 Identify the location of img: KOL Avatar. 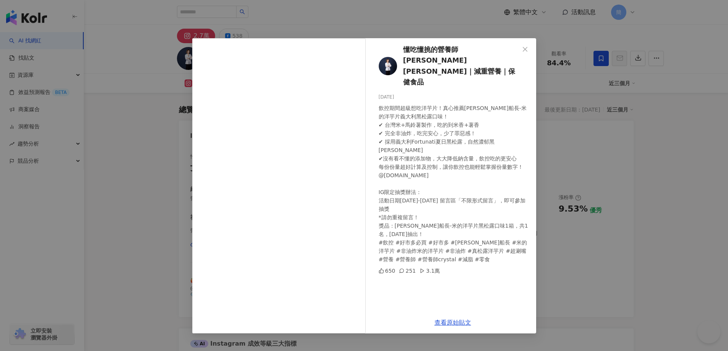
(388, 66).